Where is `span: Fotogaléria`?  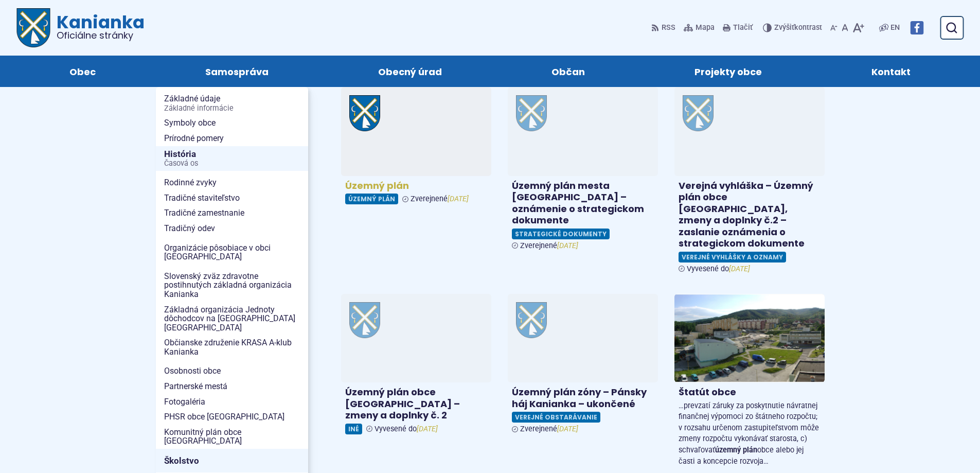
span: Fotogaléria is located at coordinates (232, 402).